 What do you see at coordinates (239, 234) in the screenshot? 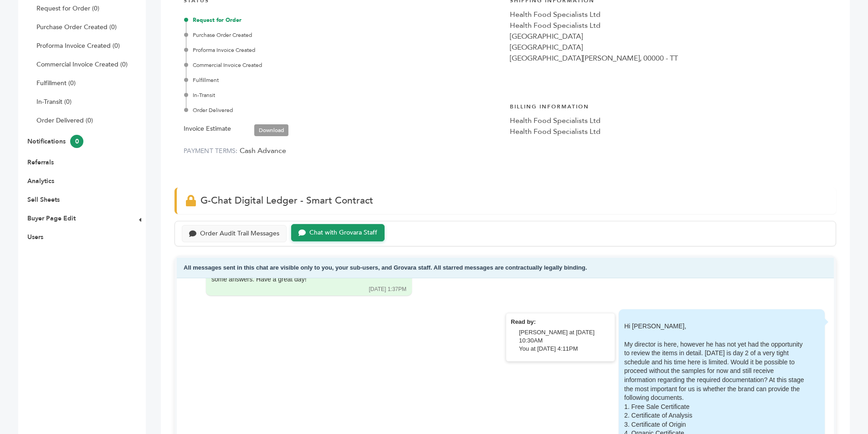
I see `div: Order Audit Trail Messages` at bounding box center [239, 234].